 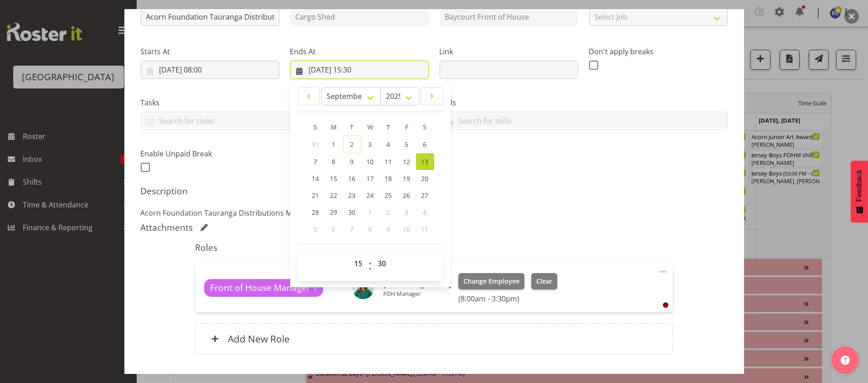 What do you see at coordinates (285, 103) in the screenshot?
I see `label: Tasks` at bounding box center [285, 103].